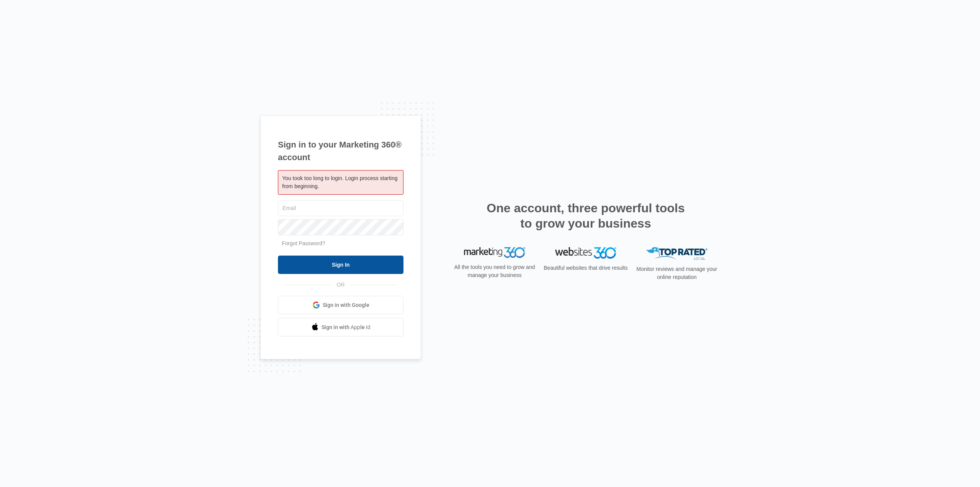  Describe the element at coordinates (585, 216) in the screenshot. I see `h2: One account, three powerful tools to grow your business` at that location.